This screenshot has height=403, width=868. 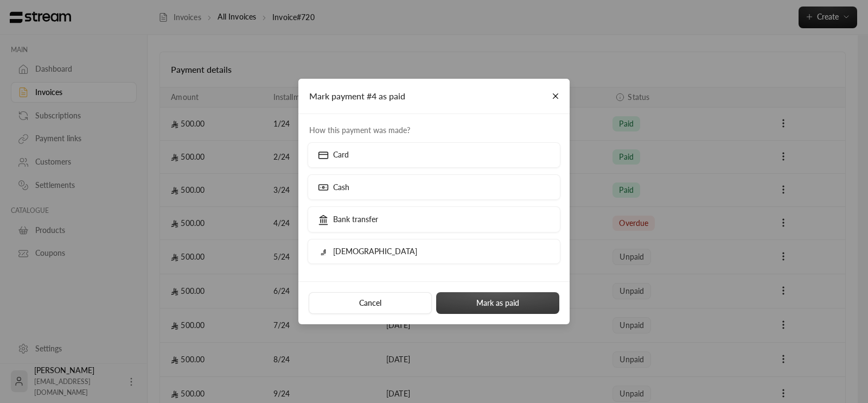 I want to click on p: Card, so click(x=341, y=154).